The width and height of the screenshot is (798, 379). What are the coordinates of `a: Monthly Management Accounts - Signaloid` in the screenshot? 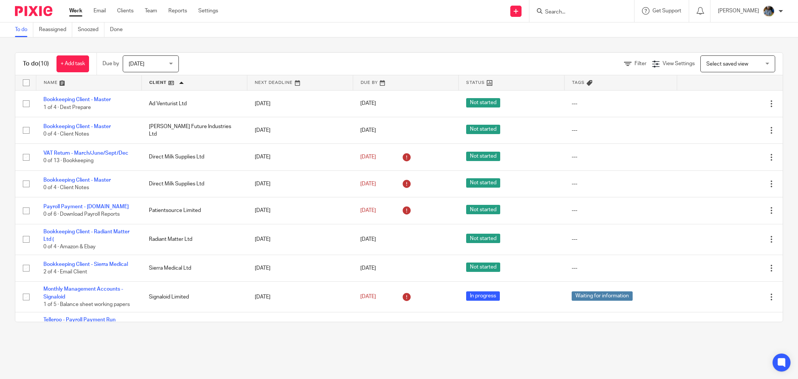 It's located at (83, 293).